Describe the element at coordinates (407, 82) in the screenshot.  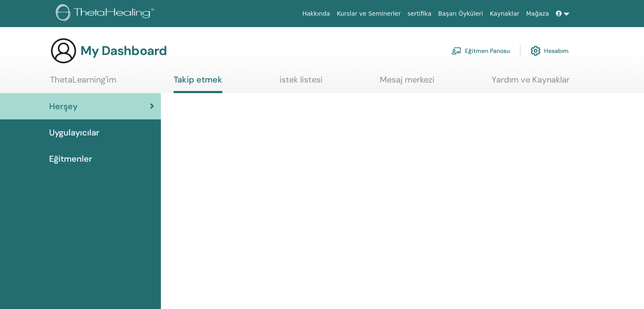
I see `a: Mesaj merkezi` at that location.